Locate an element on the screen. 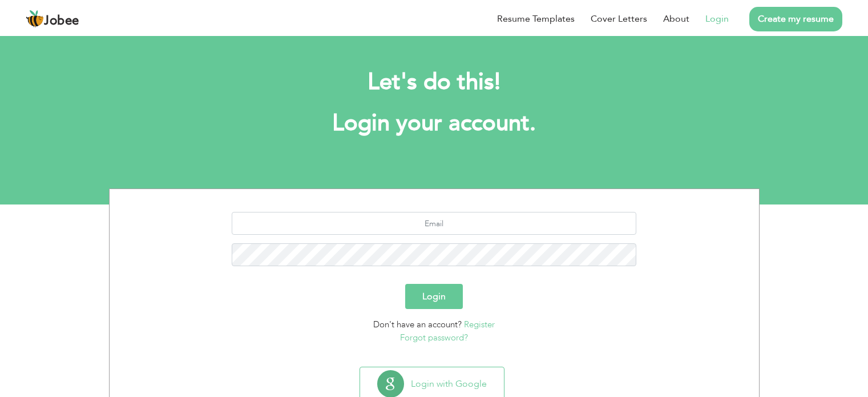 The width and height of the screenshot is (868, 397). a: Login is located at coordinates (717, 19).